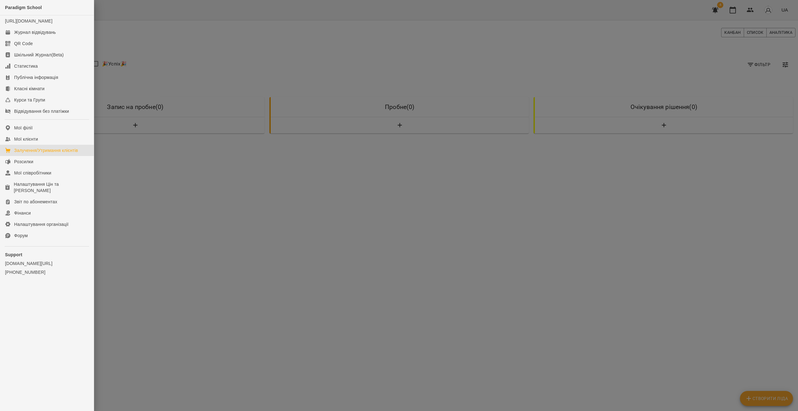  Describe the element at coordinates (35, 32) in the screenshot. I see `div: Журнал відвідувань` at that location.